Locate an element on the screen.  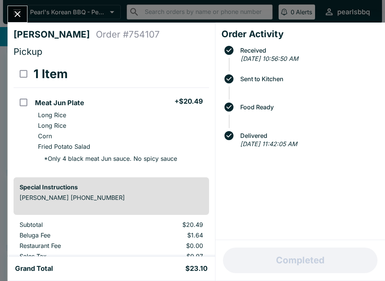
p: Restaurant Fee is located at coordinates (68, 246).